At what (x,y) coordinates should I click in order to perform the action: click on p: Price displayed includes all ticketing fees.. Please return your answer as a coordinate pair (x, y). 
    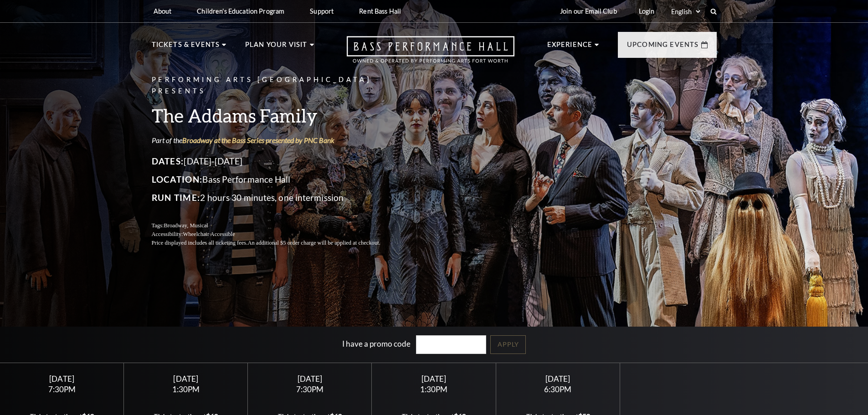
    Looking at the image, I should click on (277, 243).